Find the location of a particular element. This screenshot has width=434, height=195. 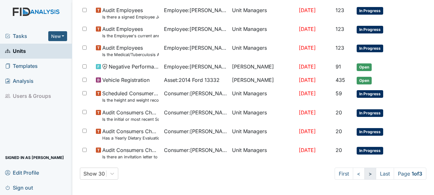

small: Is the Medical/Tuberculosis Assessment updated annually? is located at coordinates (130, 55).